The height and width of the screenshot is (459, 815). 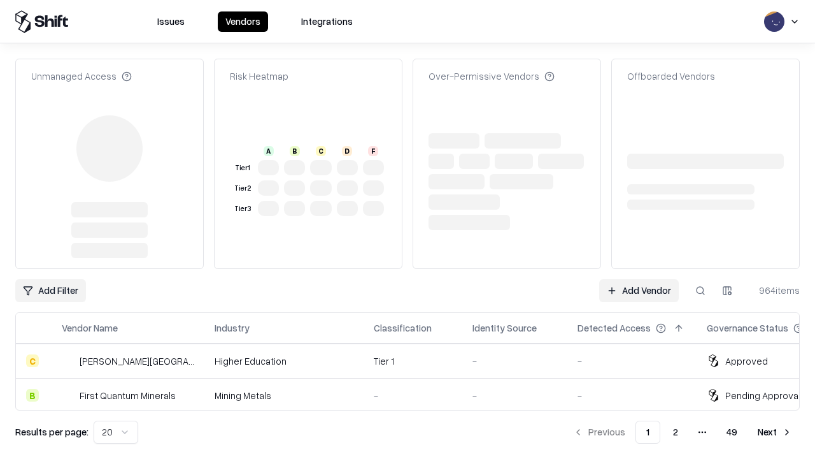 I want to click on div: D, so click(x=347, y=151).